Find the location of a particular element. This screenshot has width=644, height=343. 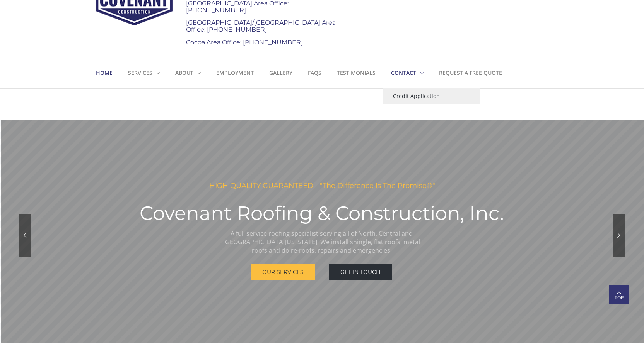

strong: Request a Free Quote is located at coordinates (471, 73).